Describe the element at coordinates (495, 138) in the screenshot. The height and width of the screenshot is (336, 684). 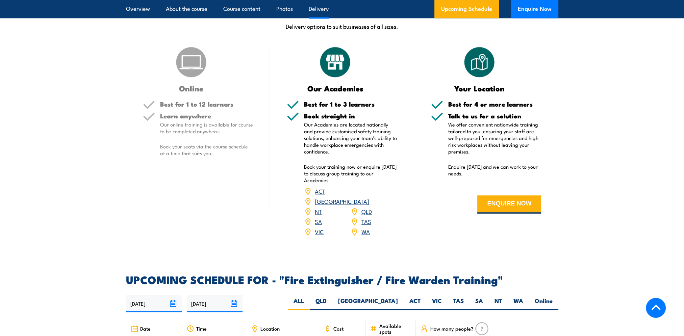
I see `p: We offer convenient nationwide training tailored to you, ensuring your staff are well-prepared fo...` at that location.